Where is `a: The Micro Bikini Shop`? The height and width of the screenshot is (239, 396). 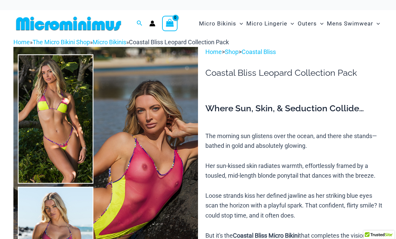 a: The Micro Bikini Shop is located at coordinates (61, 42).